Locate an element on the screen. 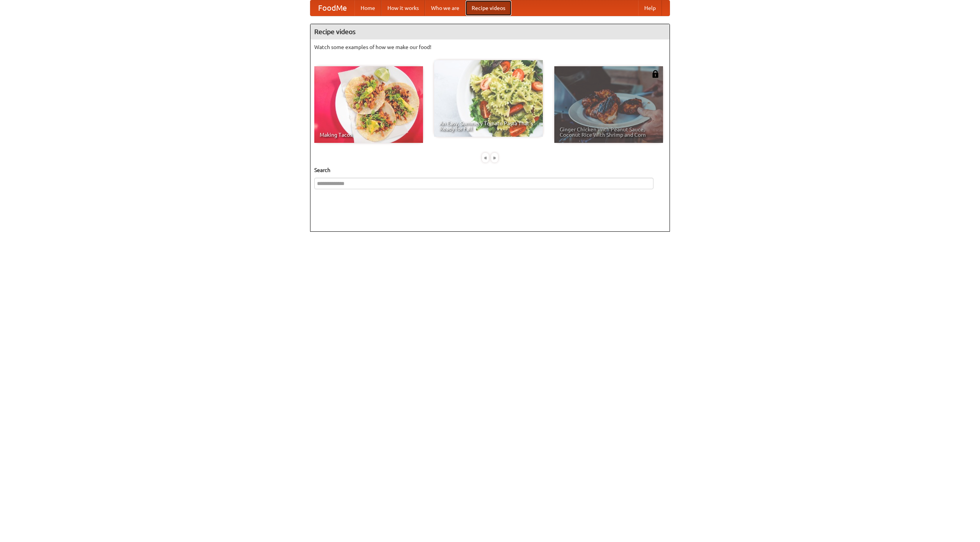  a: FoodMe is located at coordinates (332, 8).